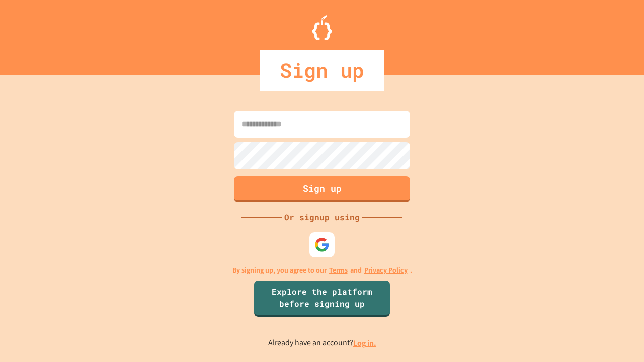 This screenshot has height=362, width=644. What do you see at coordinates (322, 217) in the screenshot?
I see `div: Or signup using` at bounding box center [322, 217].